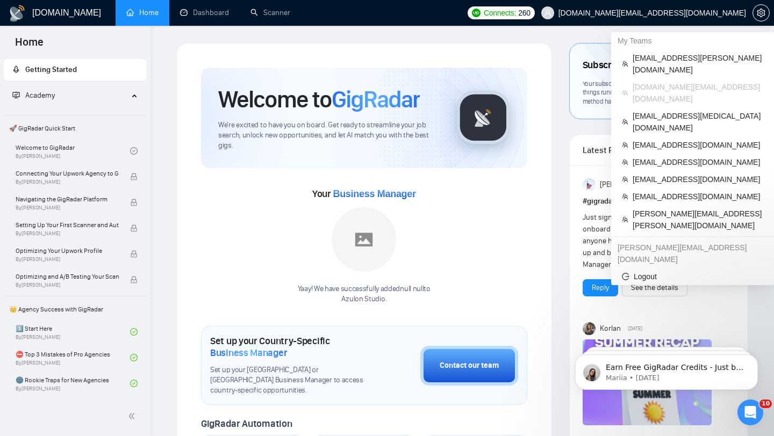  What do you see at coordinates (107, 40) in the screenshot?
I see `div: message notification from Mariia, 1w ago. Earn Free GigRadar Credits - Just by Sharing Your Story...` at bounding box center [107, 40].